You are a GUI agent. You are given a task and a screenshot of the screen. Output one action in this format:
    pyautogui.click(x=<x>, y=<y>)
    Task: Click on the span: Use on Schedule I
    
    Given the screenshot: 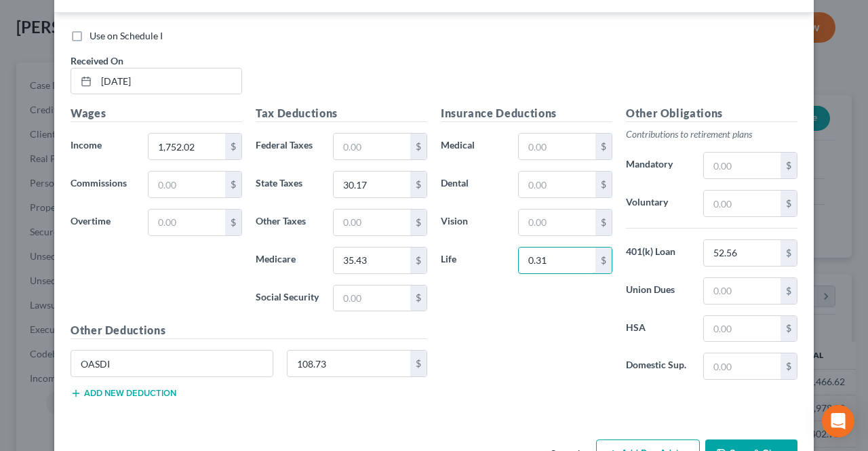 What is the action you would take?
    pyautogui.click(x=126, y=35)
    